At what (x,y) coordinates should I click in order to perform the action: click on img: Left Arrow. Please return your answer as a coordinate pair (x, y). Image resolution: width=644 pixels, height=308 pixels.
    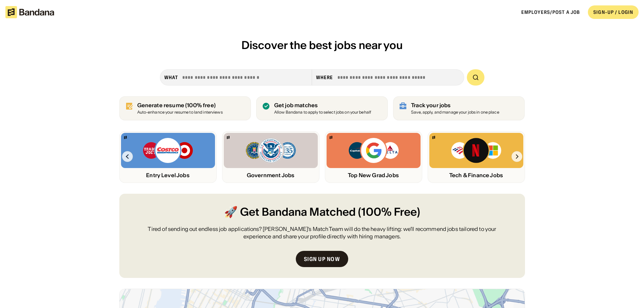
    Looking at the image, I should click on (127, 157).